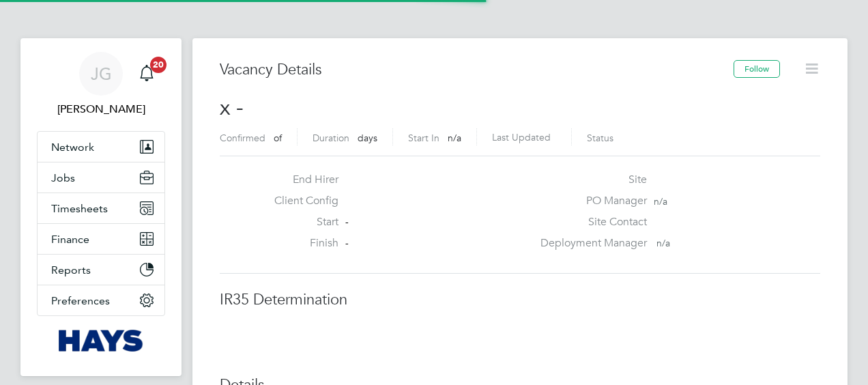 The height and width of the screenshot is (385, 868). I want to click on h3: IR35 Determination, so click(520, 300).